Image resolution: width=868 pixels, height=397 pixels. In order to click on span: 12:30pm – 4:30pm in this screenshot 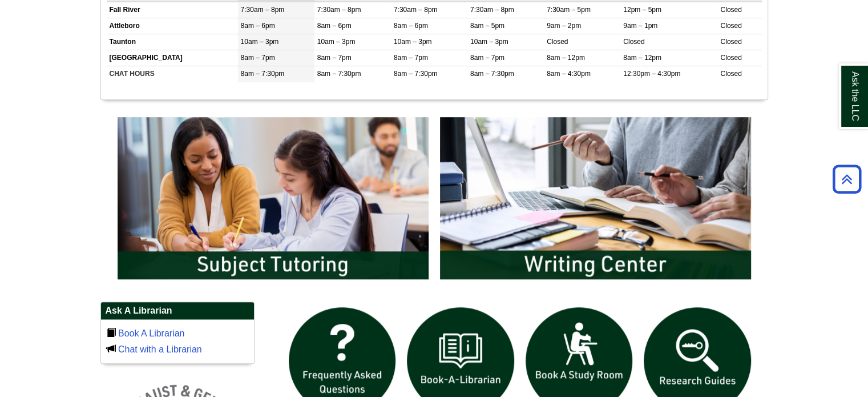, I will do `click(652, 74)`.